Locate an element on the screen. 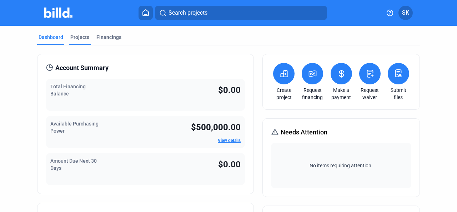 The height and width of the screenshot is (212, 457). div: Dashboard is located at coordinates (51, 37).